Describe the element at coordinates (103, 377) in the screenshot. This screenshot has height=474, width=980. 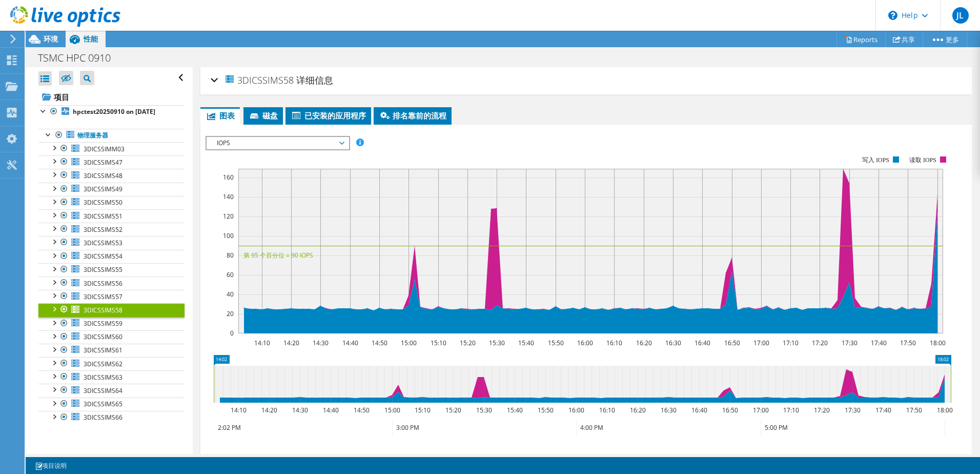
I see `span: 3DICSSIMS63` at that location.